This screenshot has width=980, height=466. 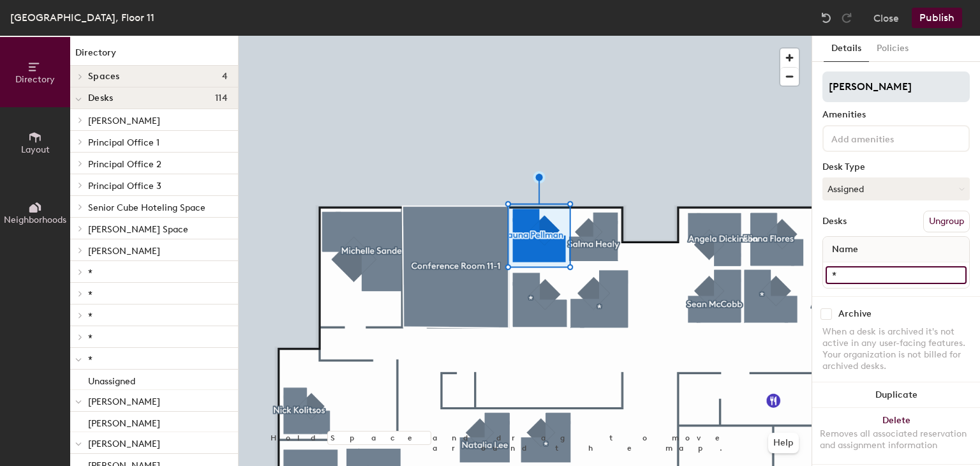 What do you see at coordinates (221, 99) in the screenshot?
I see `span: 114` at bounding box center [221, 99].